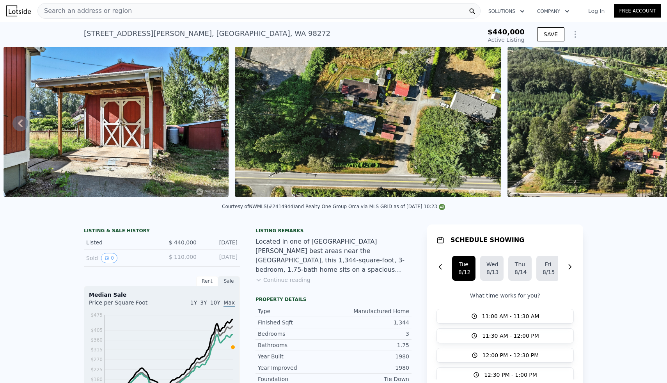  What do you see at coordinates (296, 345) in the screenshot?
I see `div: Bathrooms` at bounding box center [296, 345].